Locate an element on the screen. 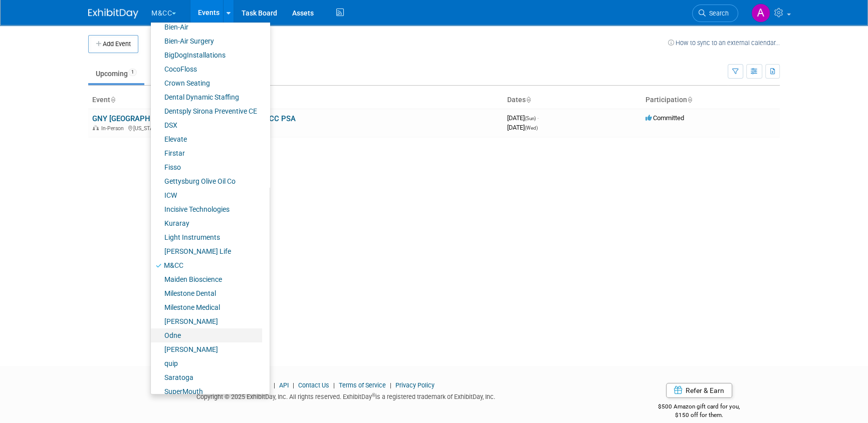  a: Firstar is located at coordinates (206, 153).